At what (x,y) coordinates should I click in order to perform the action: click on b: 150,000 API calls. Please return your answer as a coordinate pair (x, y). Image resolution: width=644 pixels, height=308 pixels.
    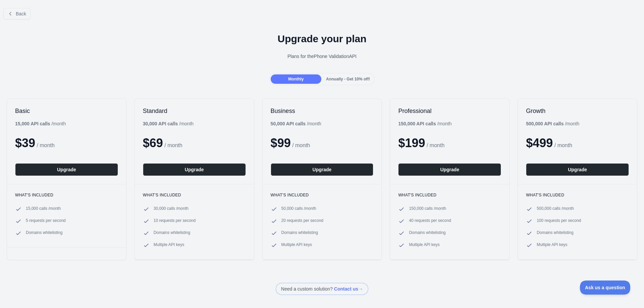
    Looking at the image, I should click on (417, 123).